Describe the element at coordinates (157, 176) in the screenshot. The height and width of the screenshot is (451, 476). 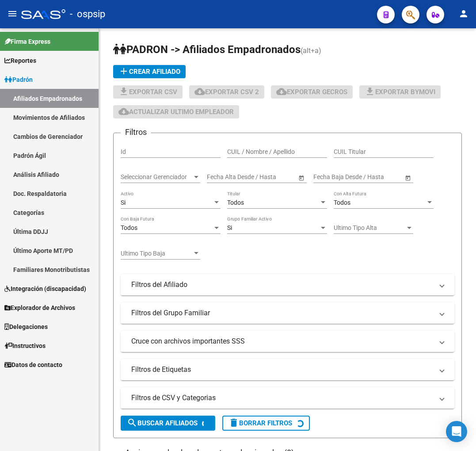
I see `span: Seleccionar Gerenciador` at that location.